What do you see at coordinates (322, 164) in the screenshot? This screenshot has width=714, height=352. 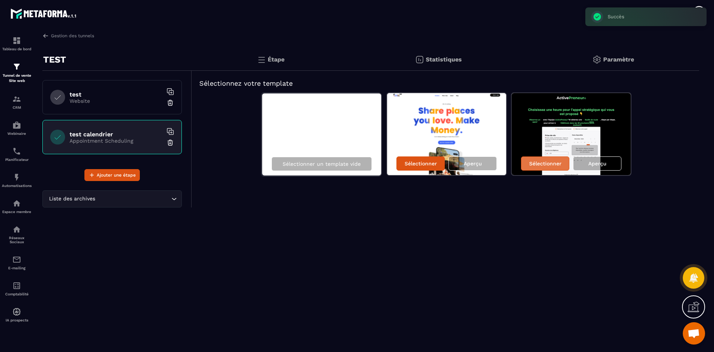 I see `p: Sélectionner un template vide` at bounding box center [322, 164].